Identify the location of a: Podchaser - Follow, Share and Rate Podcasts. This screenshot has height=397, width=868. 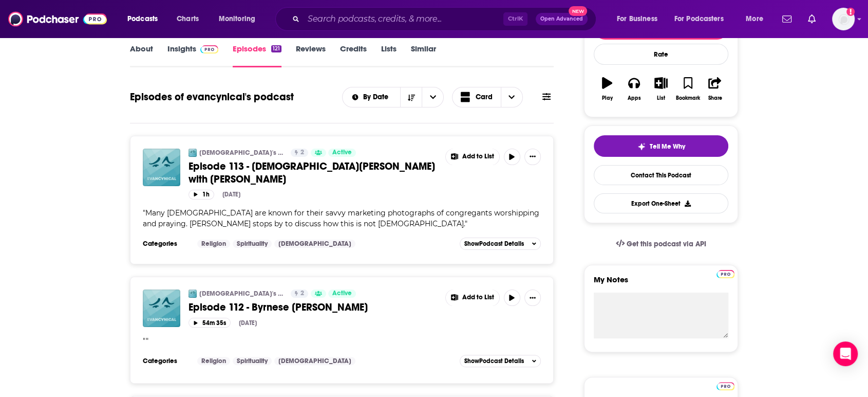
(57, 19).